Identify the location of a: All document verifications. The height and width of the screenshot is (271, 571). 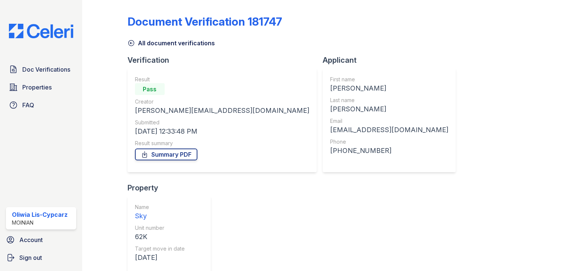
(171, 43).